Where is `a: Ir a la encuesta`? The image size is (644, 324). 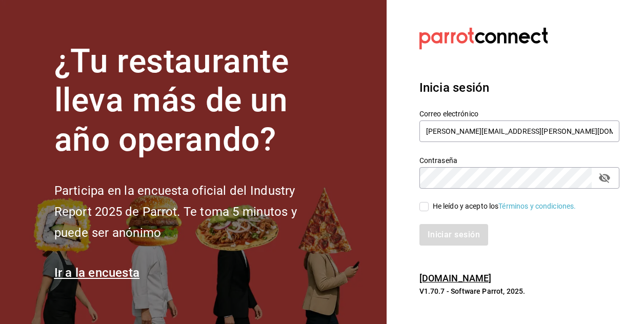
a: Ir a la encuesta is located at coordinates (97, 272).